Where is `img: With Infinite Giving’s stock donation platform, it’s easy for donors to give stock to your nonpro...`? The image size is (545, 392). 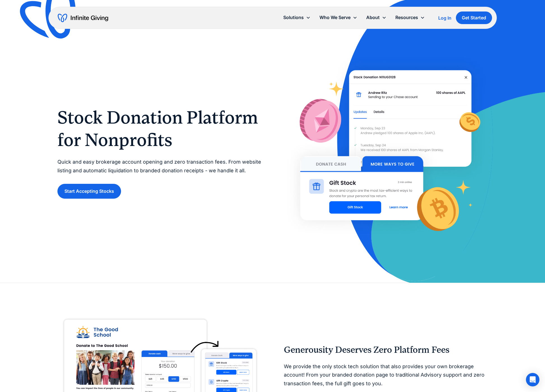
img: With Infinite Giving’s stock donation platform, it’s easy for donors to give stock to your nonpro... is located at coordinates (386, 152).